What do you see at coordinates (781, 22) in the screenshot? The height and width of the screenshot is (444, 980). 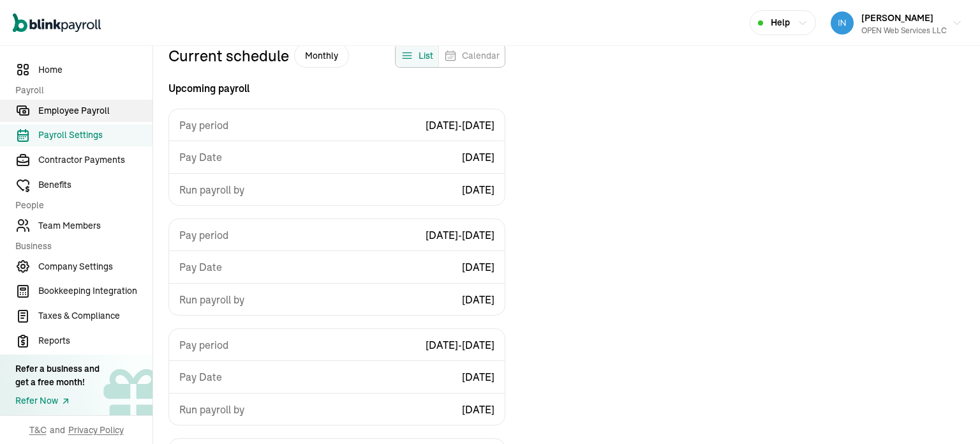 I see `span: Help` at bounding box center [781, 22].